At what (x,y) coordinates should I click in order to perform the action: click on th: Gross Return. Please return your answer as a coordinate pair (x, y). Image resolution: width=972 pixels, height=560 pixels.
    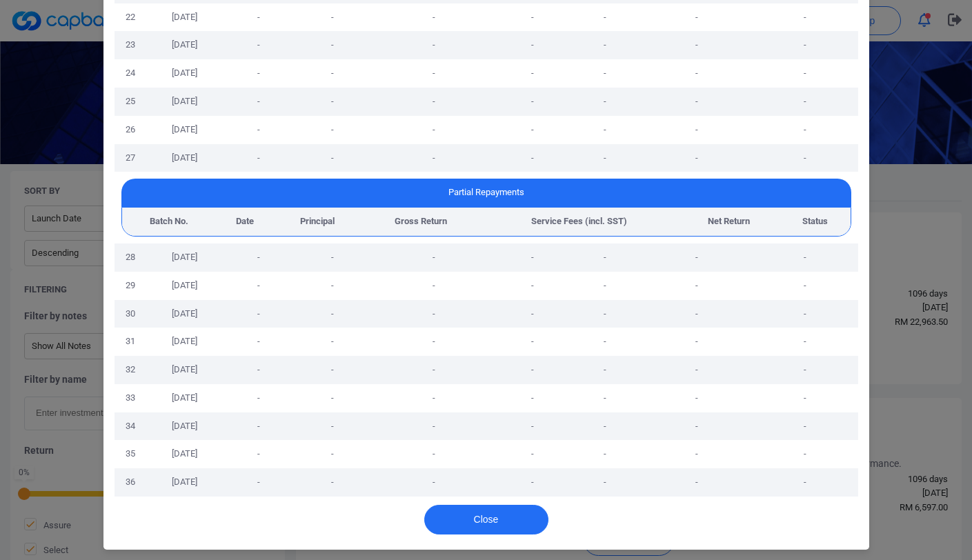
    Looking at the image, I should click on (420, 221).